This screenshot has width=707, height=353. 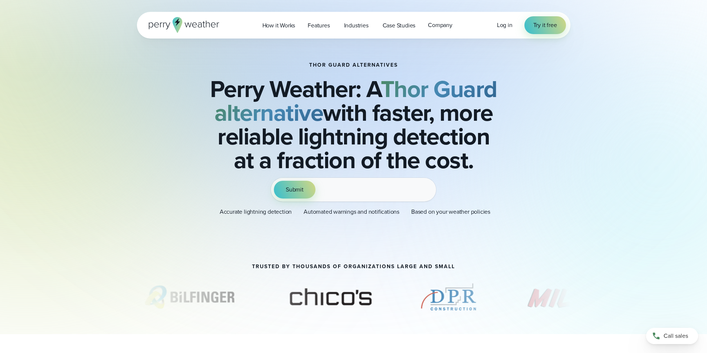 What do you see at coordinates (448, 297) in the screenshot?
I see `div: 3 of 11` at bounding box center [448, 297].